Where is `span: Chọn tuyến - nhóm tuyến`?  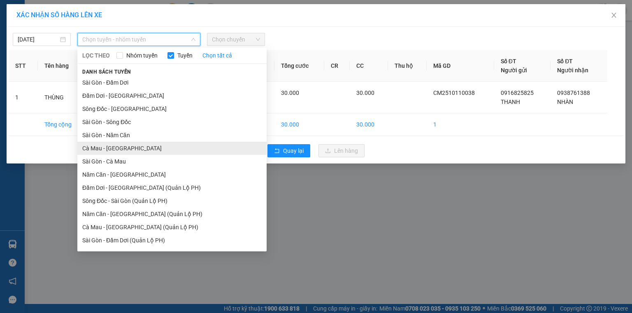
span: Chọn tuyến - nhóm tuyến is located at coordinates (139, 39).